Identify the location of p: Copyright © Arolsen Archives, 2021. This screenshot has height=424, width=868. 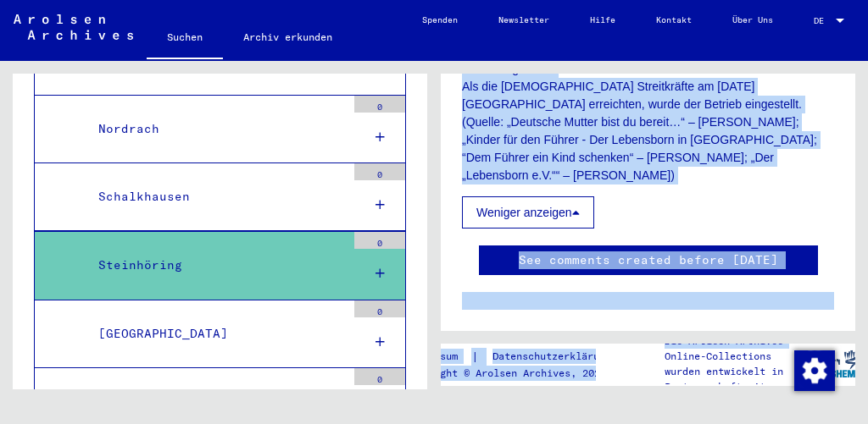
(518, 373).